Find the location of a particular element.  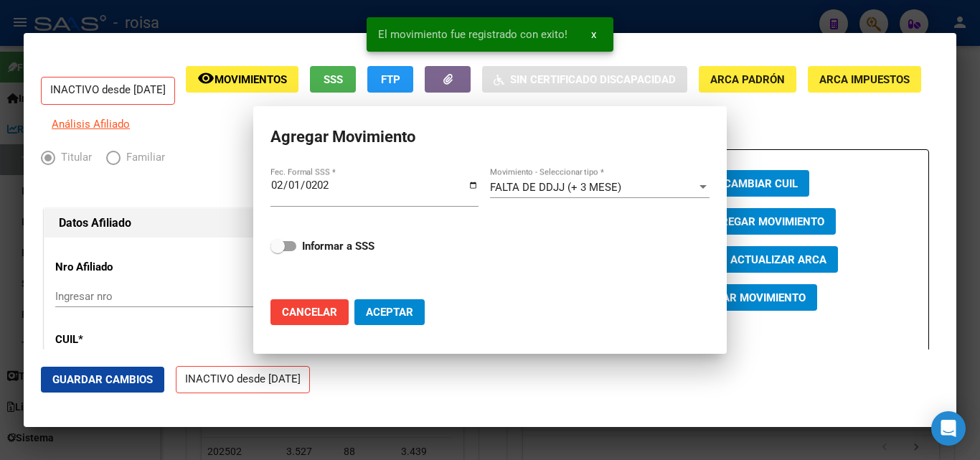

div: Open Intercom Messenger is located at coordinates (948, 428).